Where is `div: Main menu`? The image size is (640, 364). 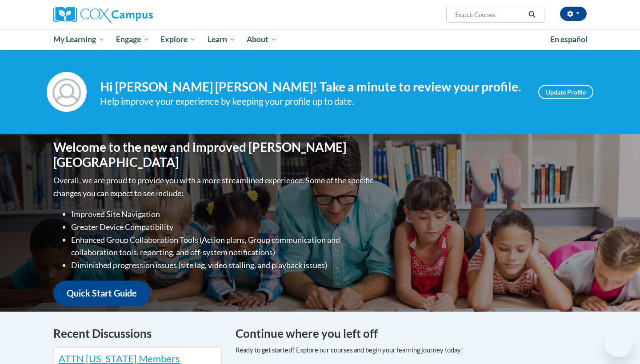
div: Main menu is located at coordinates (320, 40).